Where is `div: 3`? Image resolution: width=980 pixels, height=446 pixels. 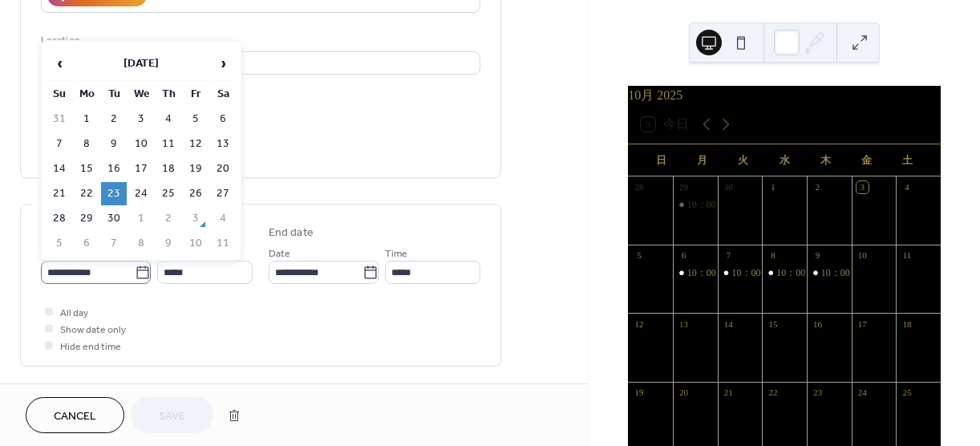 div: 3 is located at coordinates (862, 187).